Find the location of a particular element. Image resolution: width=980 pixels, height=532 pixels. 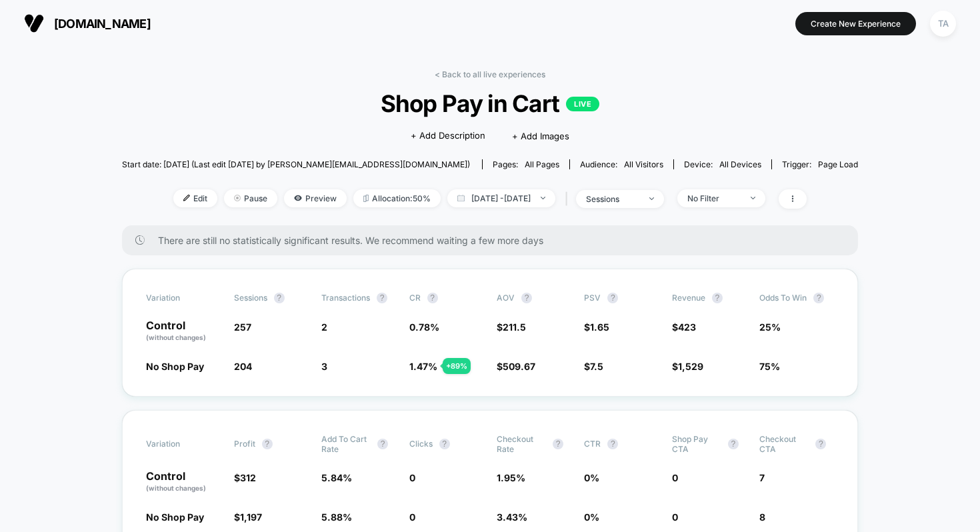

span: 75% is located at coordinates (769, 366).